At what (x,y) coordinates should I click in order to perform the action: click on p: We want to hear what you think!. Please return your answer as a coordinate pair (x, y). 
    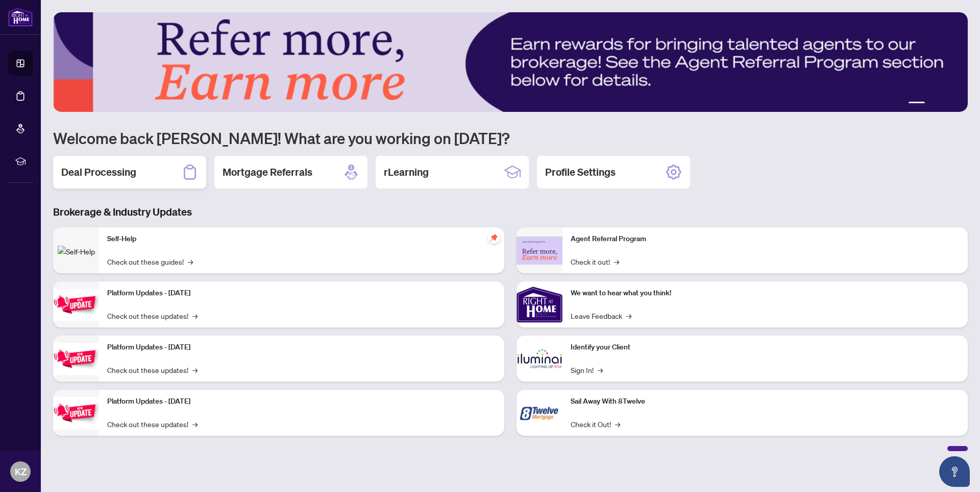
    Looking at the image, I should click on (765, 293).